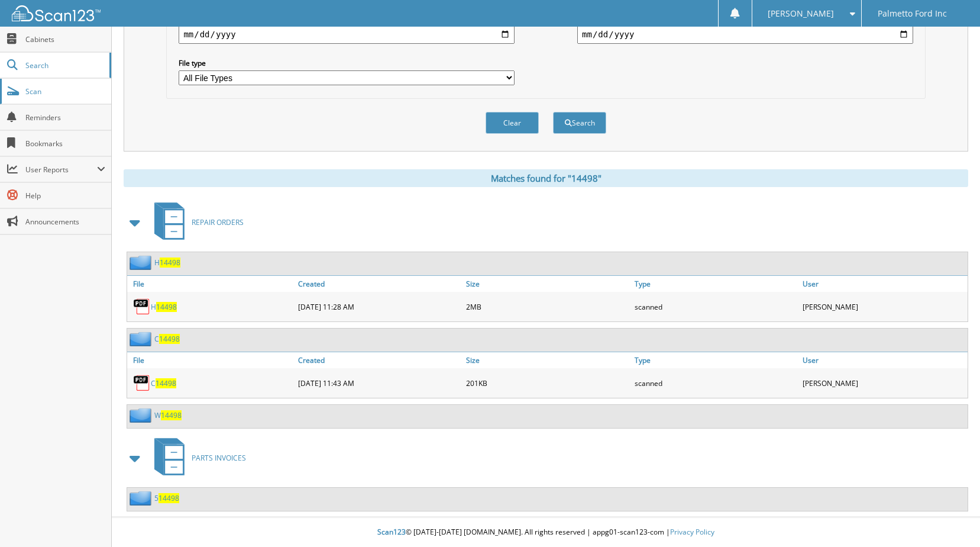  I want to click on span: Announcements, so click(65, 222).